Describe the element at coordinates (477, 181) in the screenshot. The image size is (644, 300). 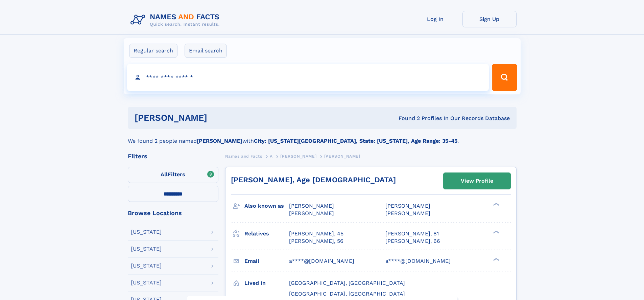
I see `div: View Profile` at that location.